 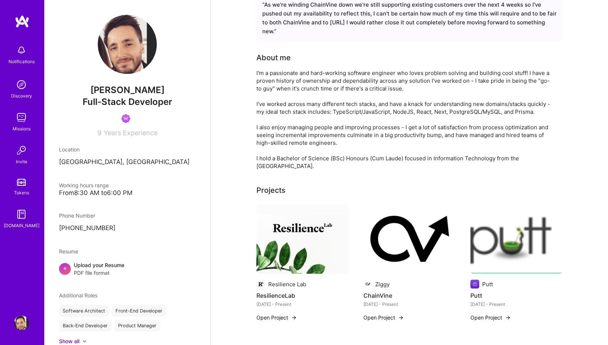 I want to click on h4: ResilienceLab, so click(x=303, y=295).